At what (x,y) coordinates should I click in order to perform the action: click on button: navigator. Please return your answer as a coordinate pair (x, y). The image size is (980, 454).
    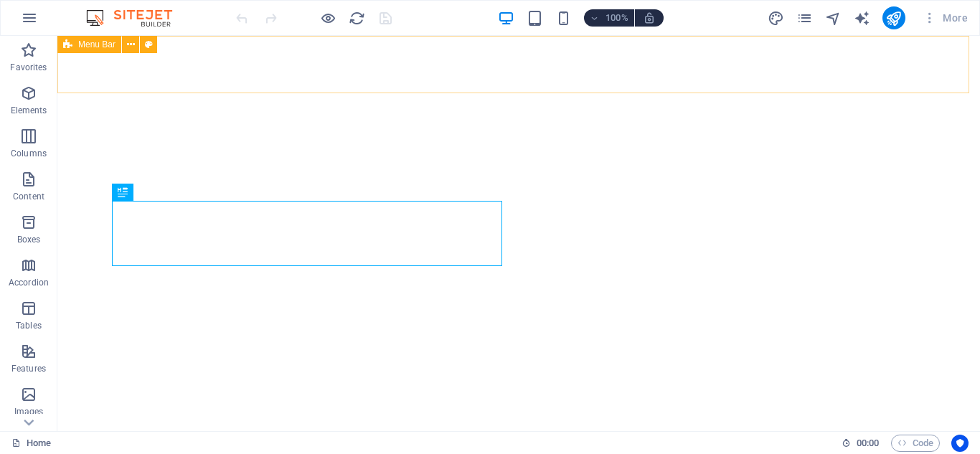
    Looking at the image, I should click on (834, 18).